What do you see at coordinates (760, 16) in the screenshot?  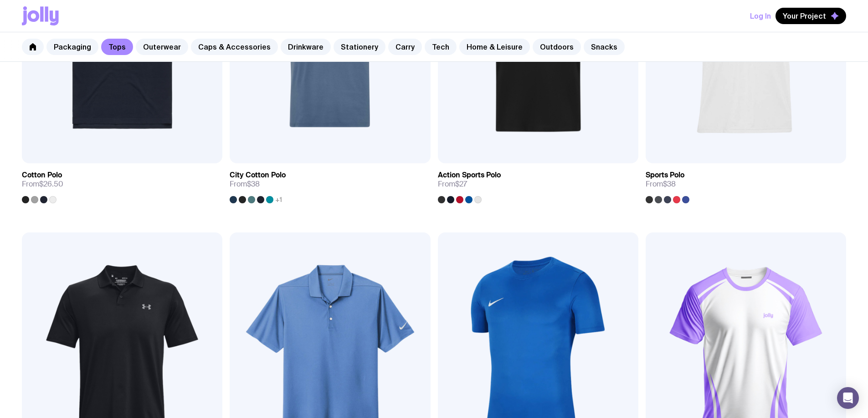 I see `button: Log In` at bounding box center [760, 16].